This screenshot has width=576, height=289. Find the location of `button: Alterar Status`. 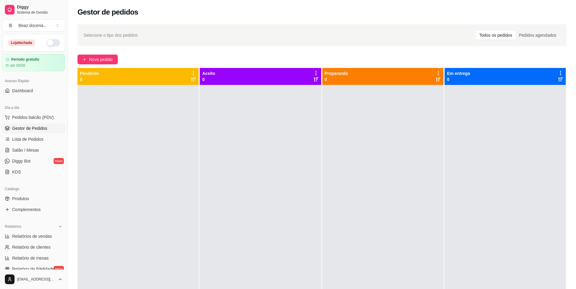

button: Alterar Status is located at coordinates (53, 43).